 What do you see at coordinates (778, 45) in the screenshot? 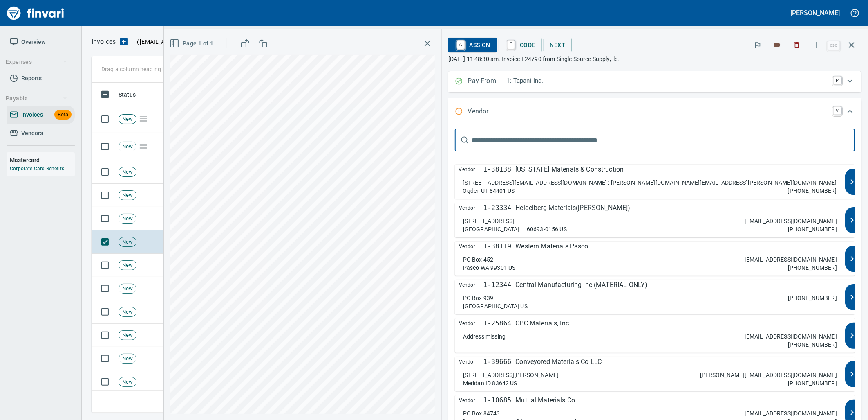
I see `button: Labels` at bounding box center [778, 45].